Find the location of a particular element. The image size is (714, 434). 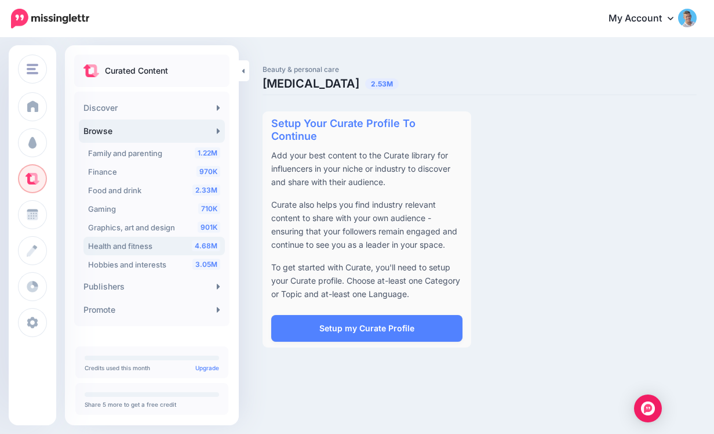

a: Setup my Curate Profile is located at coordinates (367, 328).